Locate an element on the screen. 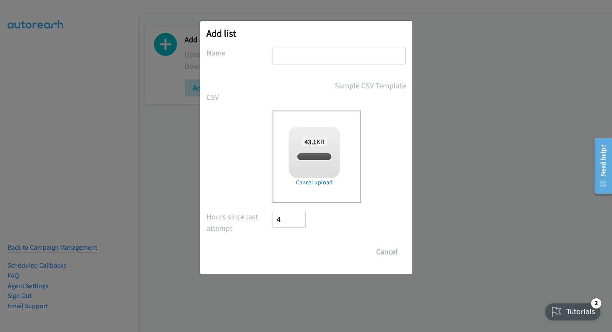 Image resolution: width=612 pixels, height=332 pixels. div: Need help? is located at coordinates (15, 29).